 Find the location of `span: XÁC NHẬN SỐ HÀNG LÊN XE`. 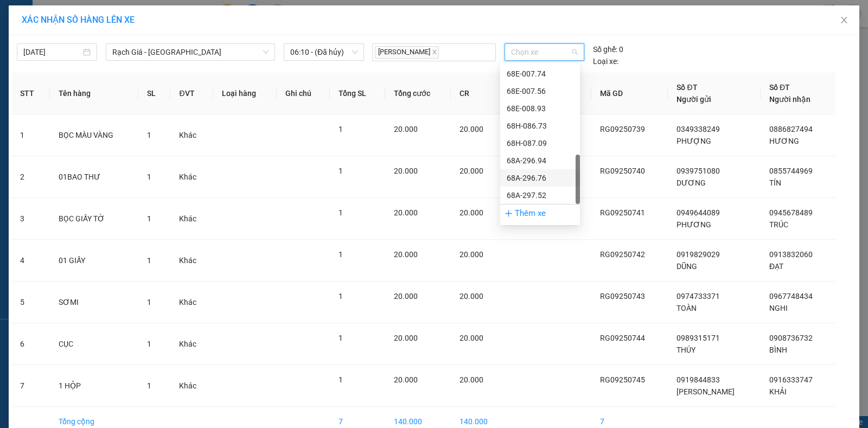

span: XÁC NHẬN SỐ HÀNG LÊN XE is located at coordinates (78, 20).